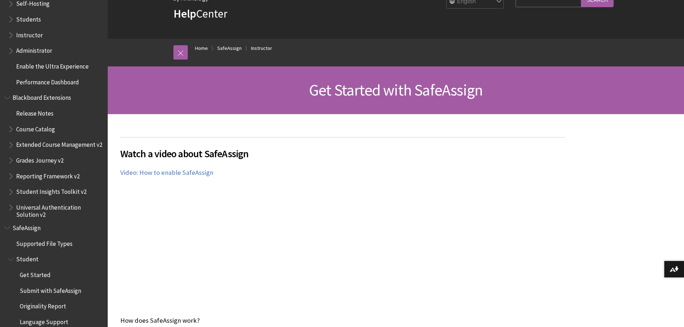 The width and height of the screenshot is (684, 327). What do you see at coordinates (28, 18) in the screenshot?
I see `span: Students` at bounding box center [28, 18].